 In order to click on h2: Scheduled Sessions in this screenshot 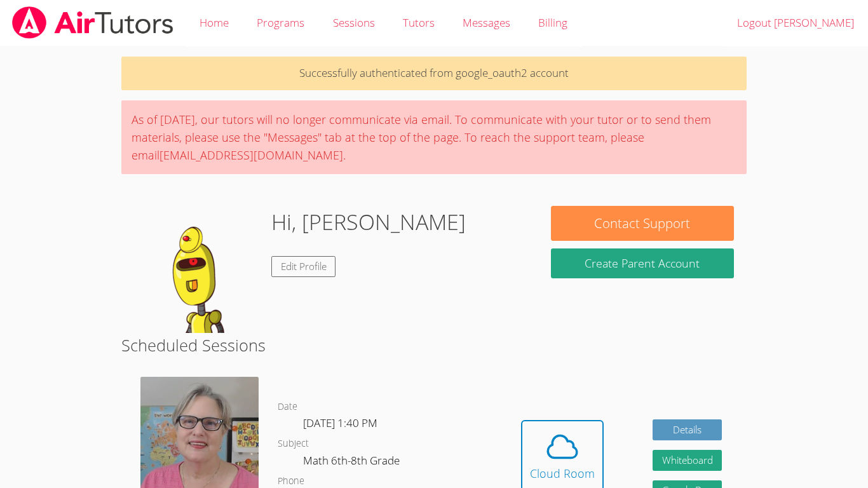, I will do `click(434, 345)`.